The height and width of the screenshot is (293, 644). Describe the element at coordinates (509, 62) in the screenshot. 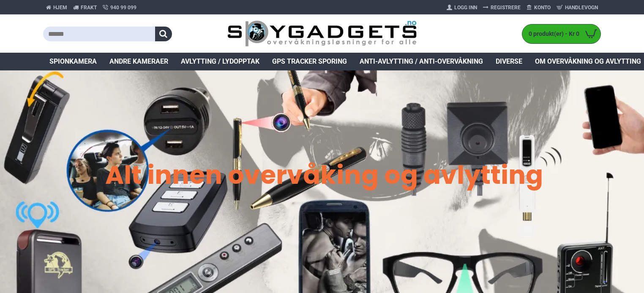

I see `span: Diverse` at that location.